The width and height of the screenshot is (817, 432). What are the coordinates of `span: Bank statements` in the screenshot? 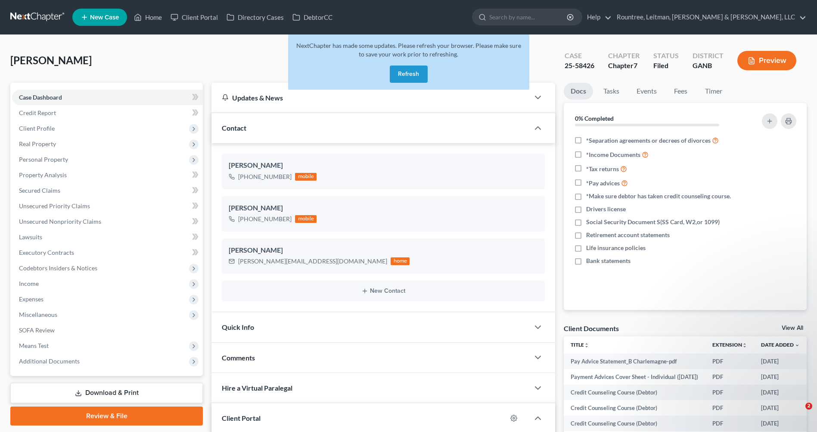 It's located at (608, 261).